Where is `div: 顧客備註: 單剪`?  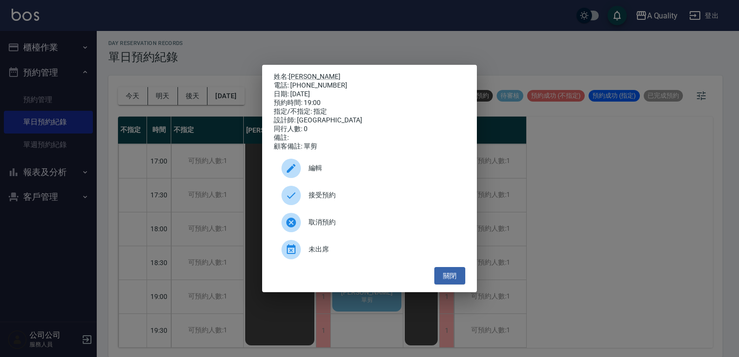 div: 顧客備註: 單剪 is located at coordinates (369, 146).